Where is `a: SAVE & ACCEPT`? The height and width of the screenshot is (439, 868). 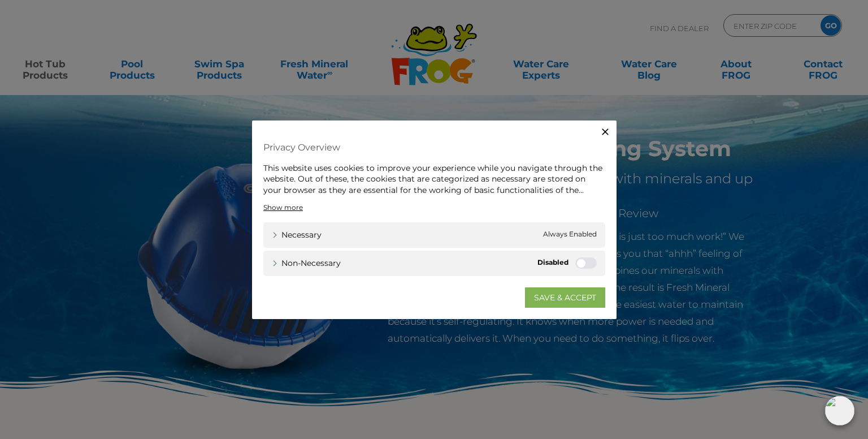 a: SAVE & ACCEPT is located at coordinates (565, 297).